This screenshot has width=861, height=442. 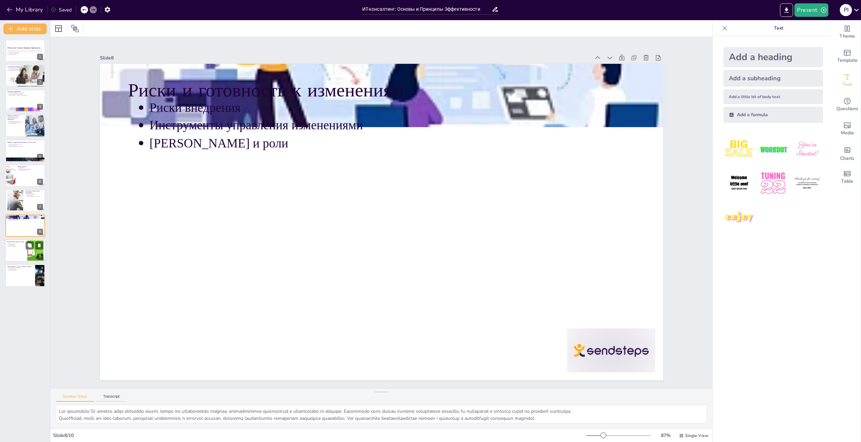 I want to click on p: Пример внедрения стратегии, so click(x=16, y=121).